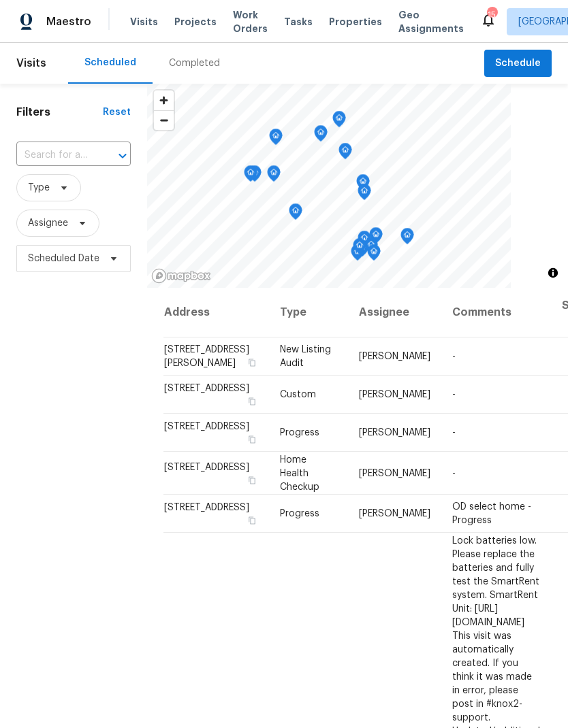 Image resolution: width=568 pixels, height=728 pixels. Describe the element at coordinates (39, 188) in the screenshot. I see `span: Type` at that location.